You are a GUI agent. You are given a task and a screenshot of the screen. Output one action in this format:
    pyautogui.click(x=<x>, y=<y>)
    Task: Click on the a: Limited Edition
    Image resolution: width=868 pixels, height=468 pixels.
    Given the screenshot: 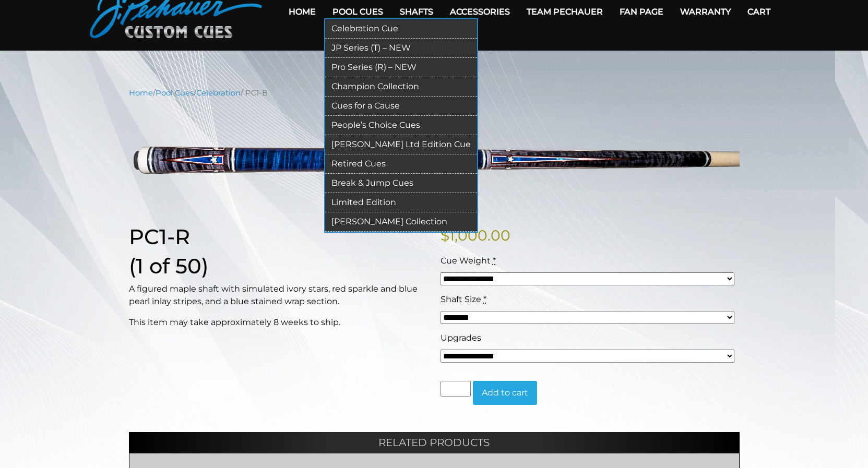 What is the action you would take?
    pyautogui.click(x=401, y=202)
    